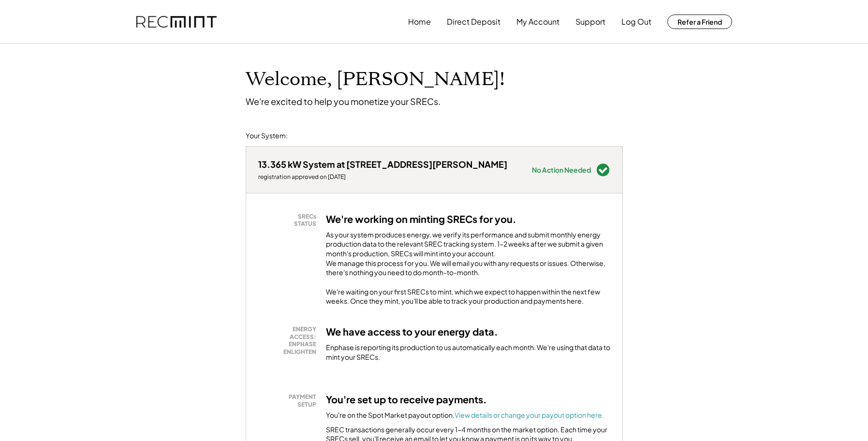 This screenshot has width=868, height=441. I want to click on img: recmint-logotype%403x.png, so click(176, 22).